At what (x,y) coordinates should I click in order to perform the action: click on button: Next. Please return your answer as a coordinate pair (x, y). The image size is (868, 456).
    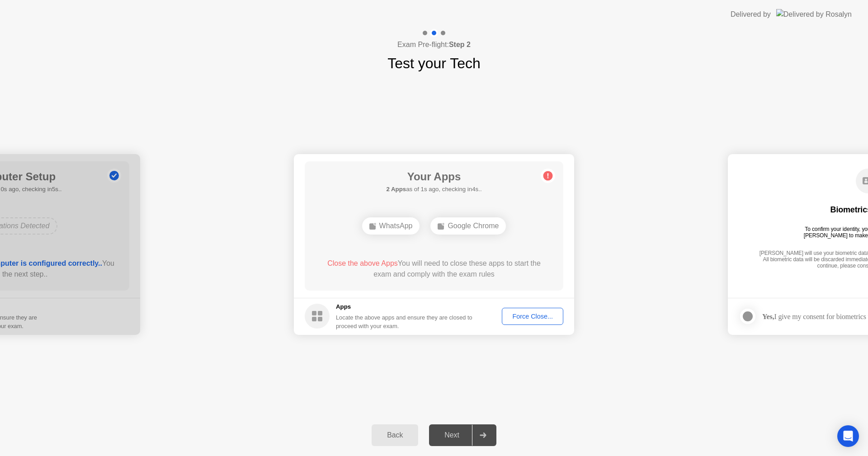
    Looking at the image, I should click on (463, 436).